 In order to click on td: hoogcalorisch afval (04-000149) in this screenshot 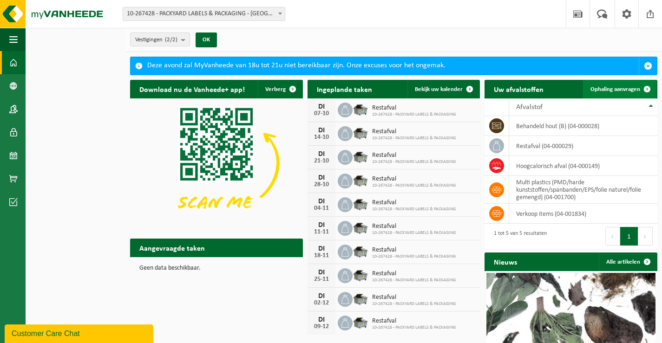, I will do `click(583, 166)`.